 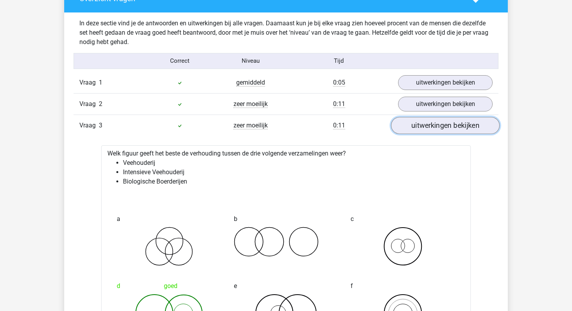 What do you see at coordinates (339, 83) in the screenshot?
I see `span: 0:05` at bounding box center [339, 83].